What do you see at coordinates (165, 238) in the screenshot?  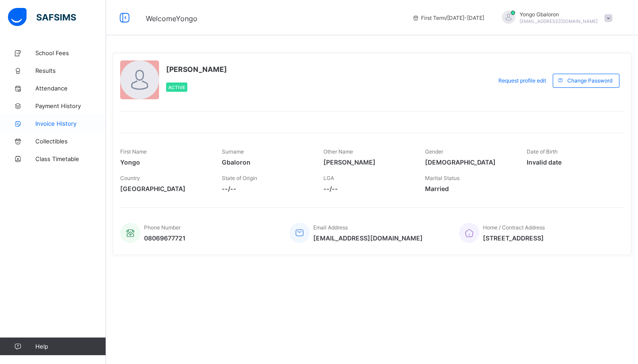 I see `span: 08069677721` at bounding box center [165, 238].